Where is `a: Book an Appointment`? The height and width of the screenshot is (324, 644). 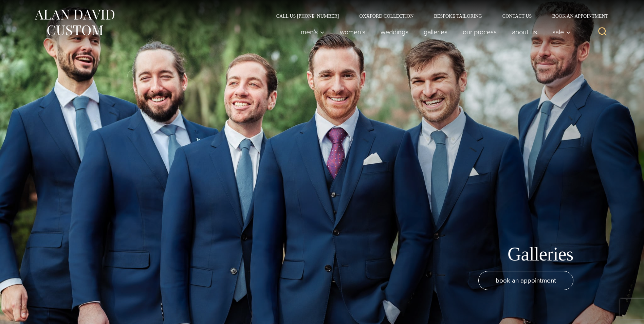 a: Book an Appointment is located at coordinates (576, 16).